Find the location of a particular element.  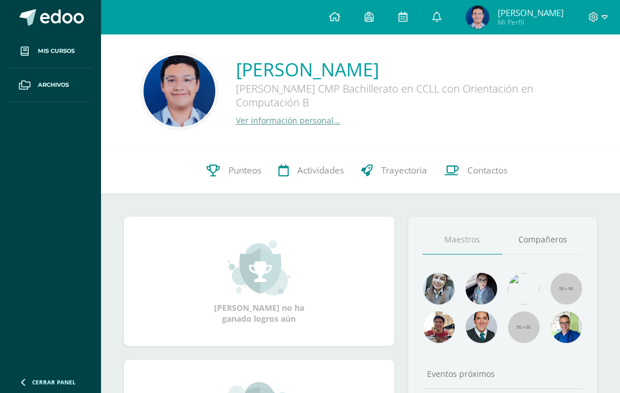

a: Trayectoria is located at coordinates (394, 171).